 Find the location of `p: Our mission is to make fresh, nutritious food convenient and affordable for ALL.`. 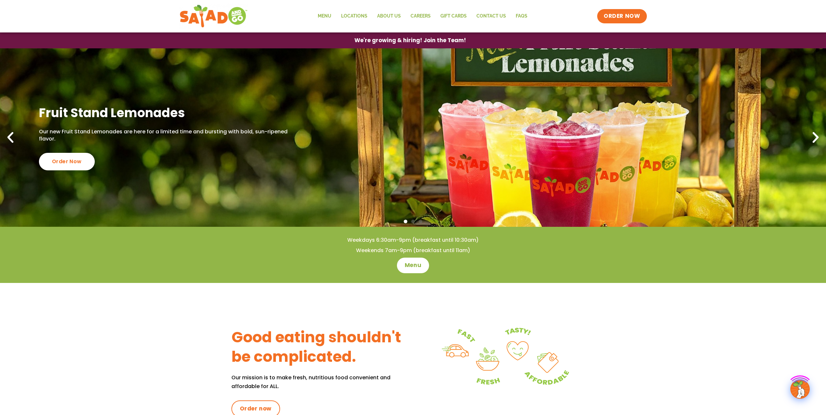

p: Our mission is to make fresh, nutritious food convenient and affordable for ALL. is located at coordinates (322, 382).